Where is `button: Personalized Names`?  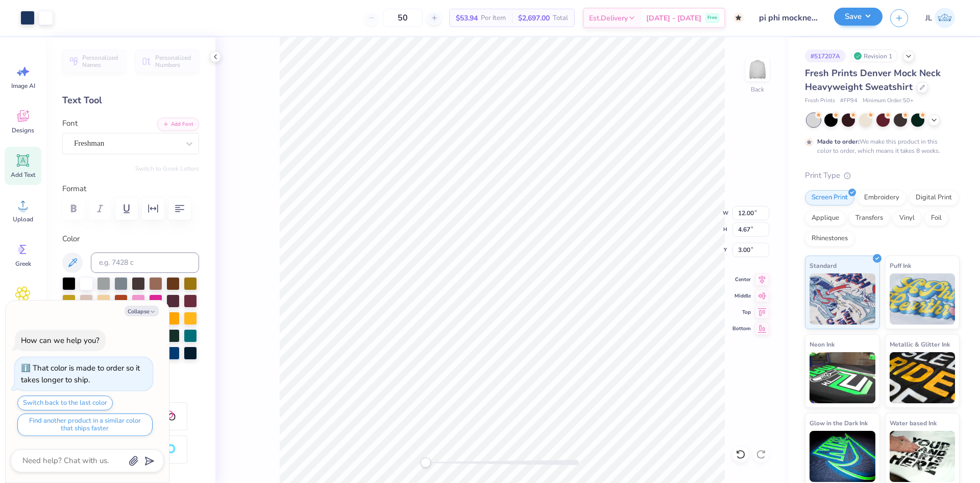
button: Personalized Names is located at coordinates (94, 61).